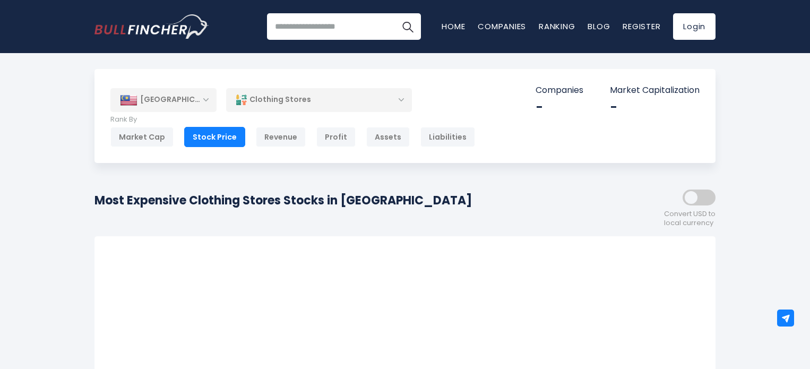 The width and height of the screenshot is (810, 369). I want to click on a: Home, so click(454, 26).